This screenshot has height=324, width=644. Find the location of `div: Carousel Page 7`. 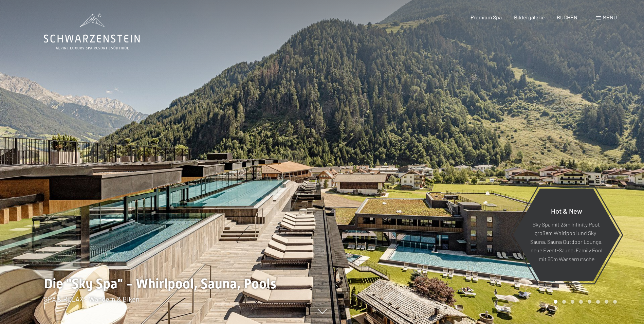

div: Carousel Page 7 is located at coordinates (606, 301).